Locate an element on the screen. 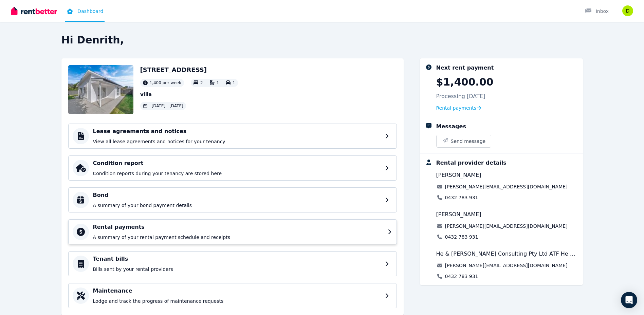 This screenshot has width=644, height=315. p: A summary of your bond payment details is located at coordinates (237, 205).